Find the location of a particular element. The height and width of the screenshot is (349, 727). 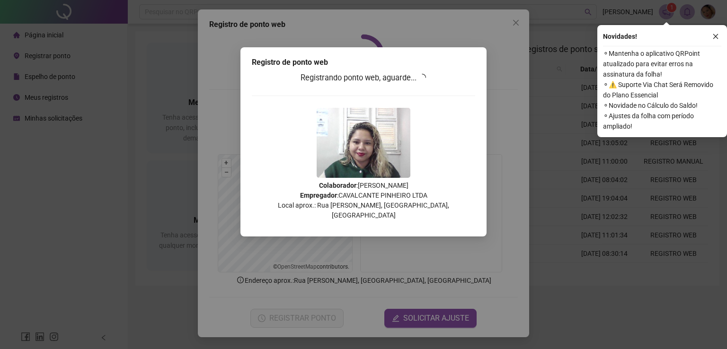

span: loading is located at coordinates (422, 78).